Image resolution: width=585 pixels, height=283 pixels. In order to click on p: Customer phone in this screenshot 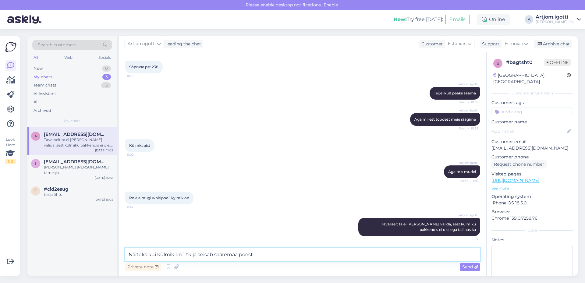, I will do `click(532, 157)`.